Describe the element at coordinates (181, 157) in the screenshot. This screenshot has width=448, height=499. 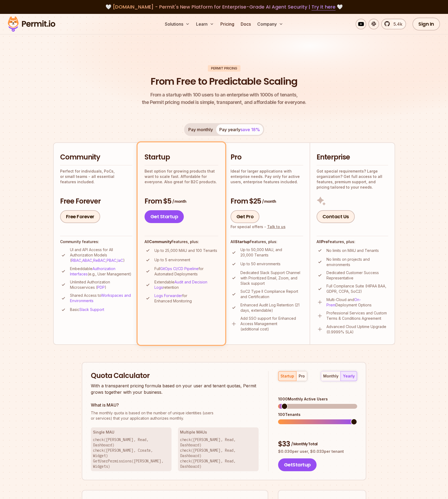
I see `h2: Startup` at that location.